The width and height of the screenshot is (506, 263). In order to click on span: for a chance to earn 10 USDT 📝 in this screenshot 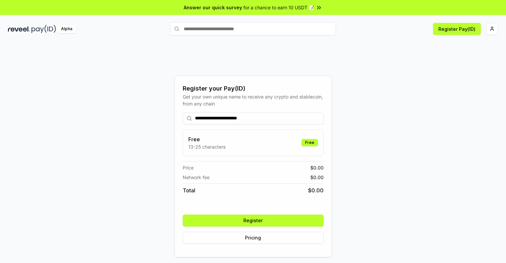, I will do `click(279, 7)`.